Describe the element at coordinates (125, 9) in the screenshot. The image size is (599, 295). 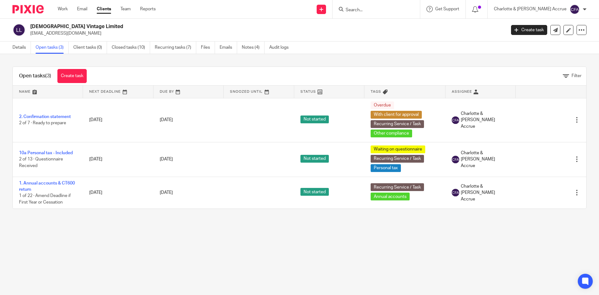
I see `a: Team` at that location.